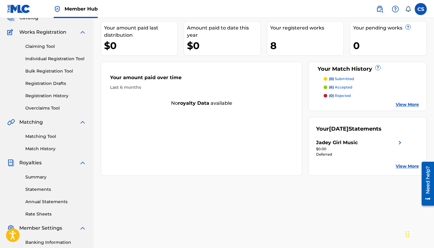 The width and height of the screenshot is (434, 248). What do you see at coordinates (395, 9) in the screenshot?
I see `img: help` at bounding box center [395, 9].